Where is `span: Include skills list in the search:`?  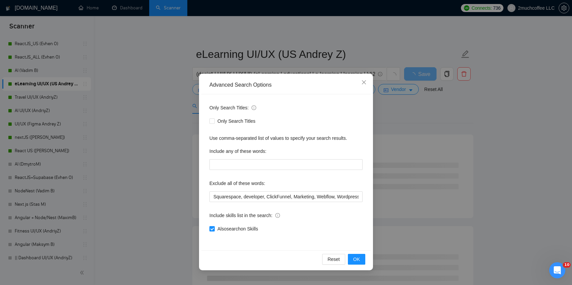 span: Include skills list in the search: is located at coordinates (245, 216).